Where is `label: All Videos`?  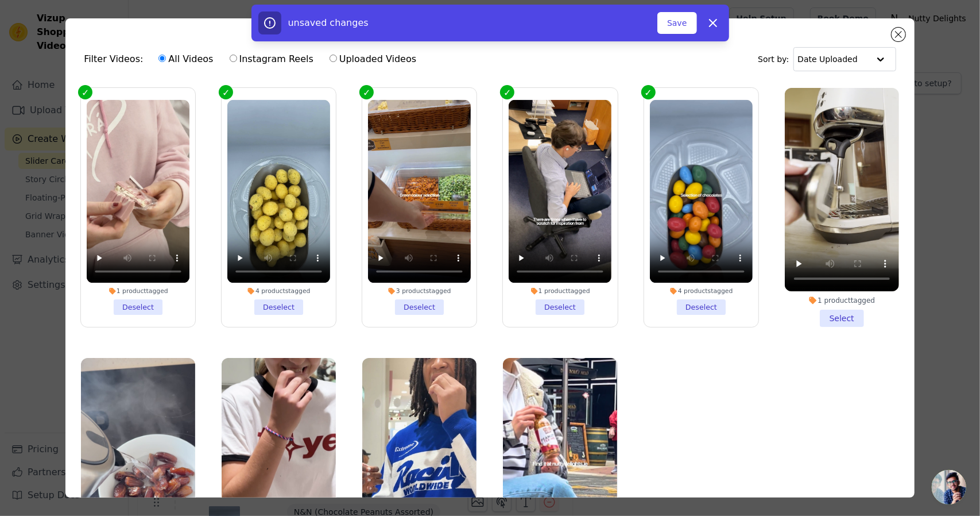
label: All Videos is located at coordinates (186, 59).